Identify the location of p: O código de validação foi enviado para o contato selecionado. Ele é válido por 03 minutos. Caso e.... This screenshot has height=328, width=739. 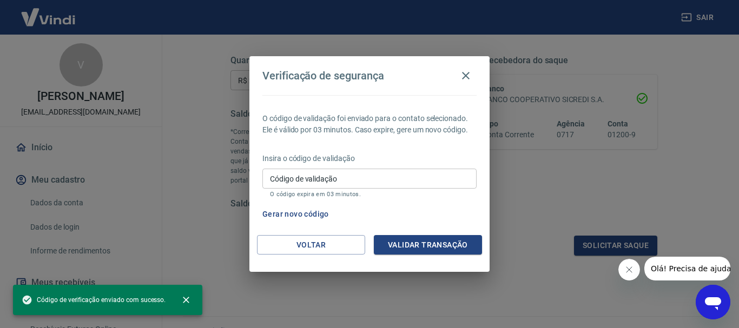
(370, 124).